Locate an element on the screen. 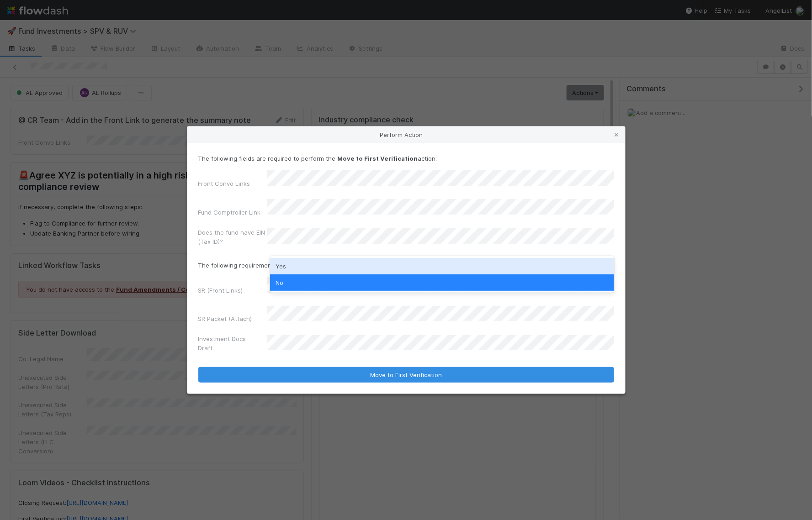 The image size is (812, 520). label: Fund Comptroller Link is located at coordinates (229, 213).